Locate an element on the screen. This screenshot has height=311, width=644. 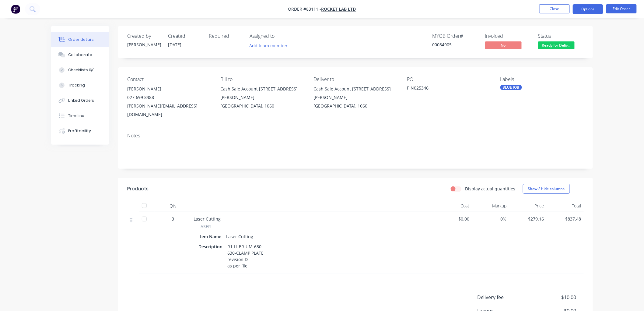
span: Delivery fee is located at coordinates (504, 297).